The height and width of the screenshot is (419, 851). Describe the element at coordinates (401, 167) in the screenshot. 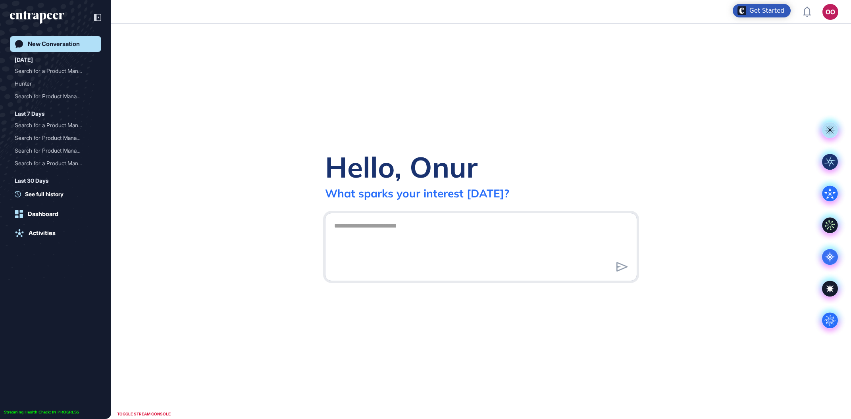

I see `div: Hello, Onur` at that location.